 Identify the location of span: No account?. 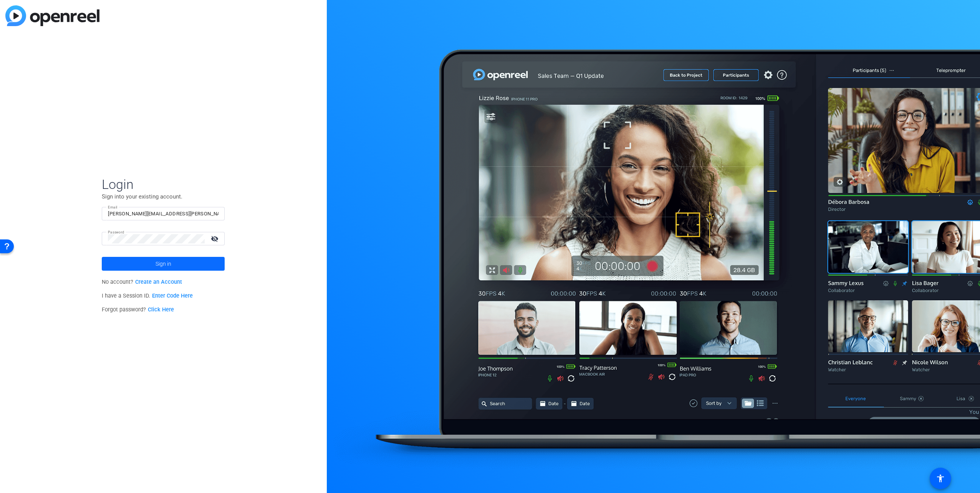
(141, 282).